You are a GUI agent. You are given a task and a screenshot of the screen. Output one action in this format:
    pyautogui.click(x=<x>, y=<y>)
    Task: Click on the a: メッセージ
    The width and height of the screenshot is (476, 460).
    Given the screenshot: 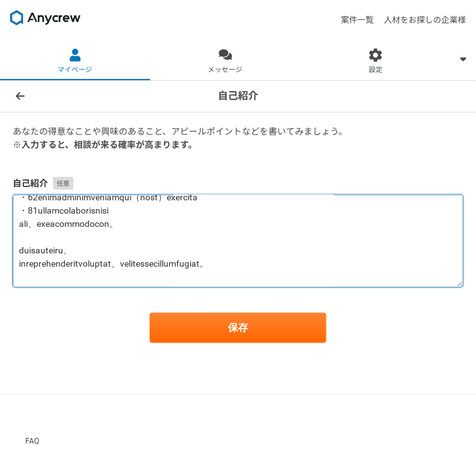 What is the action you would take?
    pyautogui.click(x=226, y=60)
    